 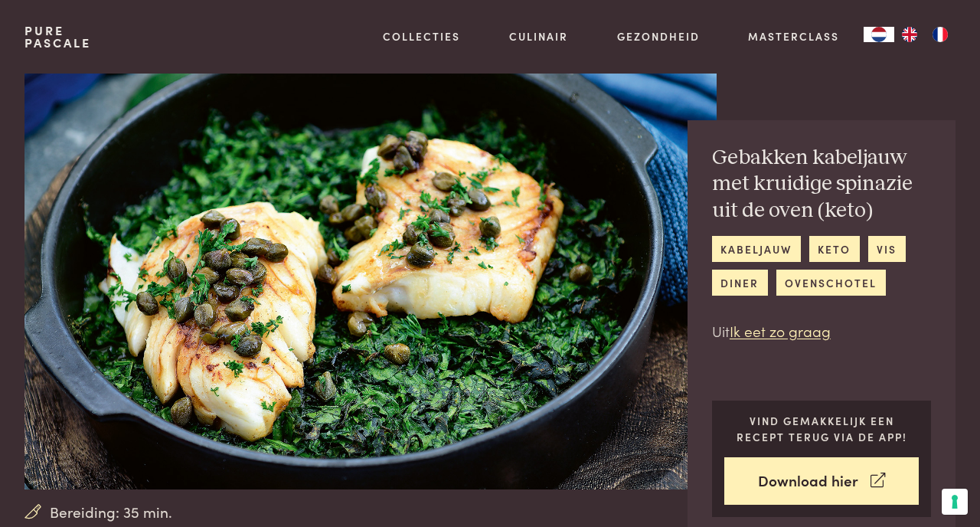 What do you see at coordinates (739, 281) in the screenshot?
I see `a: diner` at bounding box center [739, 281].